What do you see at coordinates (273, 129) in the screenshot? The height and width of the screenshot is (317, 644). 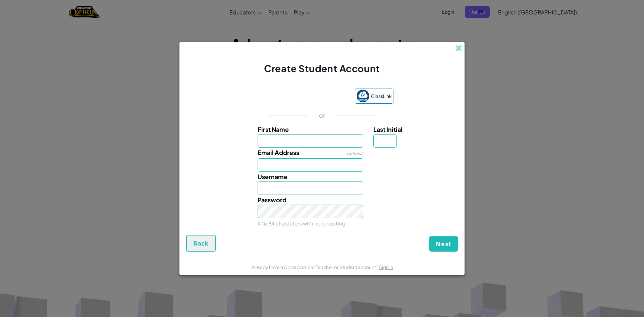 I see `span: First Name` at bounding box center [273, 129].